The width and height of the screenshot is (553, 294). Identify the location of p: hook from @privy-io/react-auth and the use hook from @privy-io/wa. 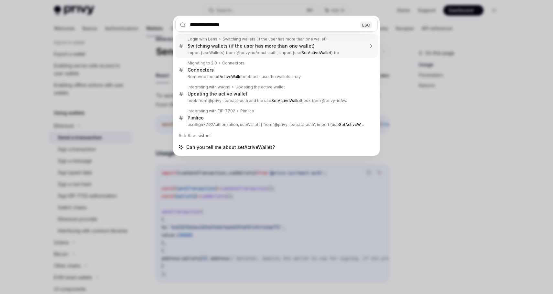
(276, 101).